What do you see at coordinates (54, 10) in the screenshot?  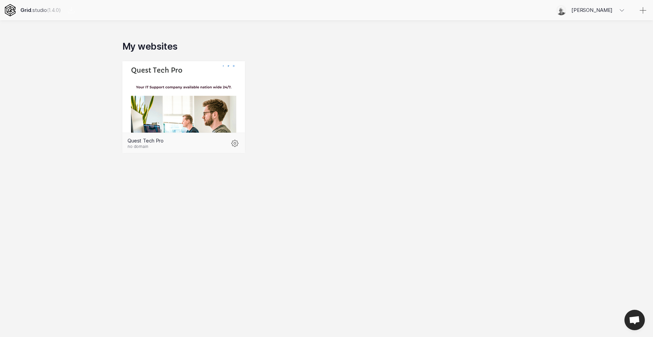 I see `span: Click to see changelog` at bounding box center [54, 10].